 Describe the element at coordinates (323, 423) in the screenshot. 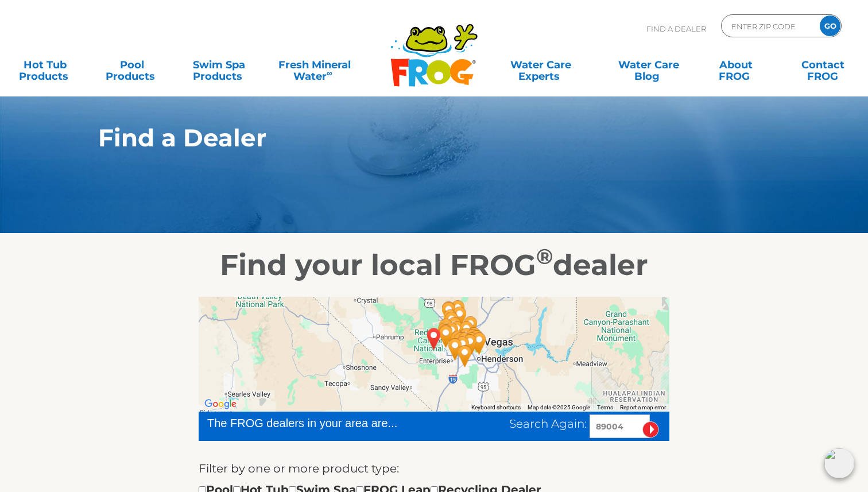

I see `div: The FROG dealers in your area are...` at that location.